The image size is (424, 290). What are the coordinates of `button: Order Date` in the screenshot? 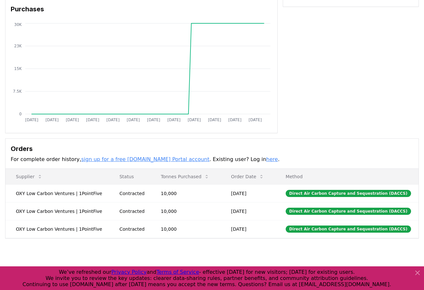 It's located at (247, 176).